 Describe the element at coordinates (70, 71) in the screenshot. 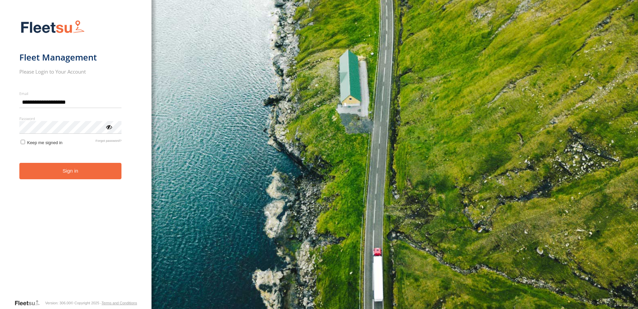

I see `h2: Please Login to Your Account` at that location.